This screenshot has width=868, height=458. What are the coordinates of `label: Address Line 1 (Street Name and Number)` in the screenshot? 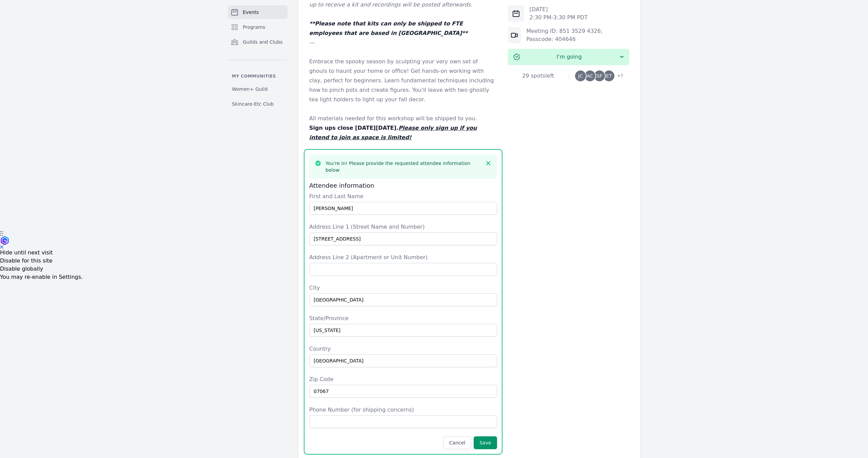 It's located at (403, 227).